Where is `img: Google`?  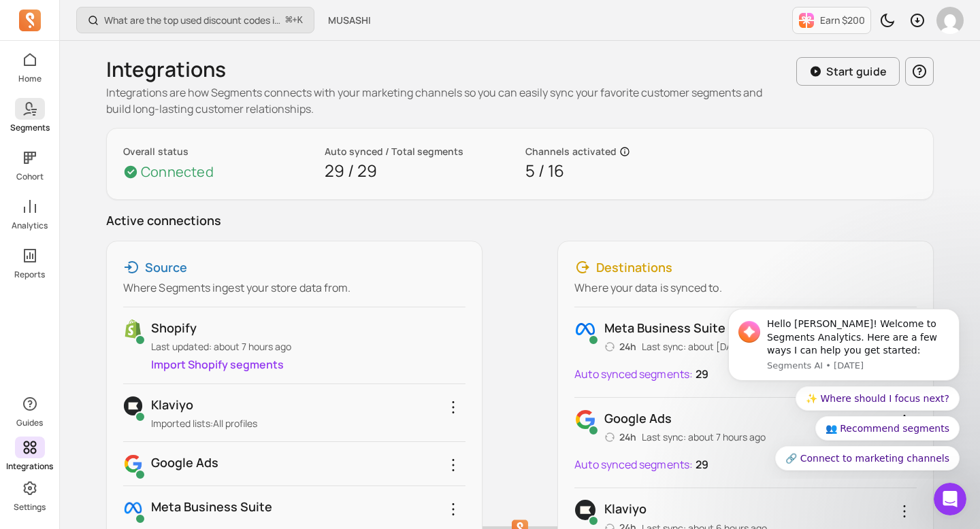
img: Google is located at coordinates (585, 420).